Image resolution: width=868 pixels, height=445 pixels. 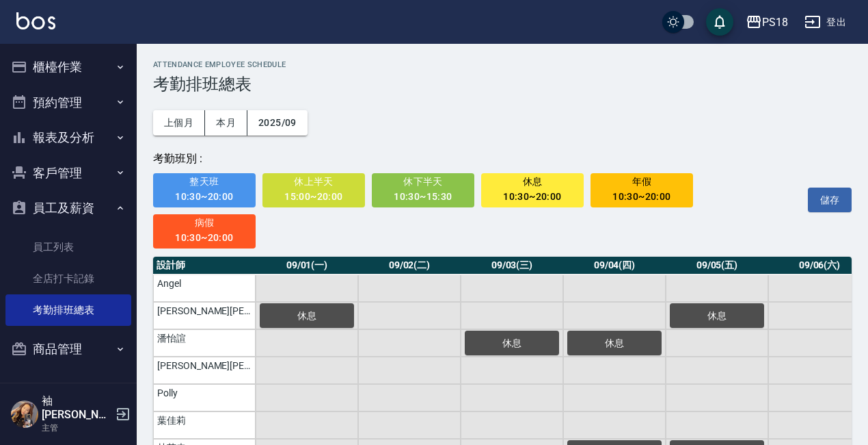 I want to click on button: 登出, so click(x=825, y=22).